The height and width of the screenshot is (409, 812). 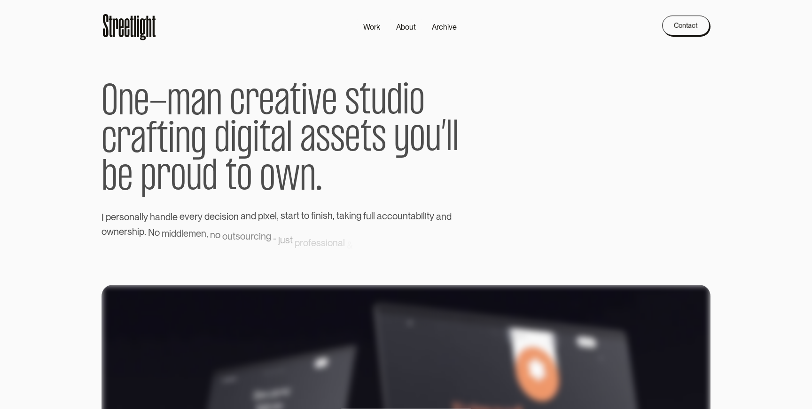 I want to click on span: f, so click(x=313, y=215).